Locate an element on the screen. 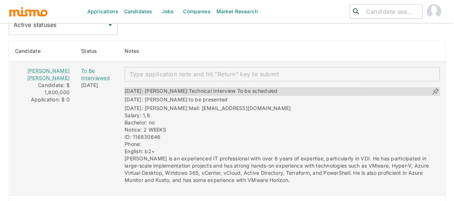  span: Technical Interview To be scheduled is located at coordinates (233, 90).